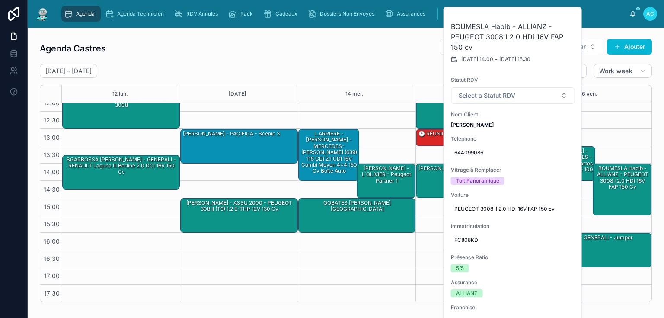  What do you see at coordinates (52, 206) in the screenshot?
I see `span: 15:00` at bounding box center [52, 206].